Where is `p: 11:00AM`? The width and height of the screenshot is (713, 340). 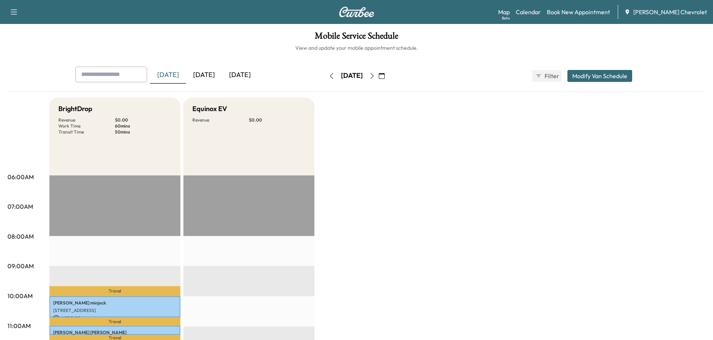 p: 11:00AM is located at coordinates (19, 326).